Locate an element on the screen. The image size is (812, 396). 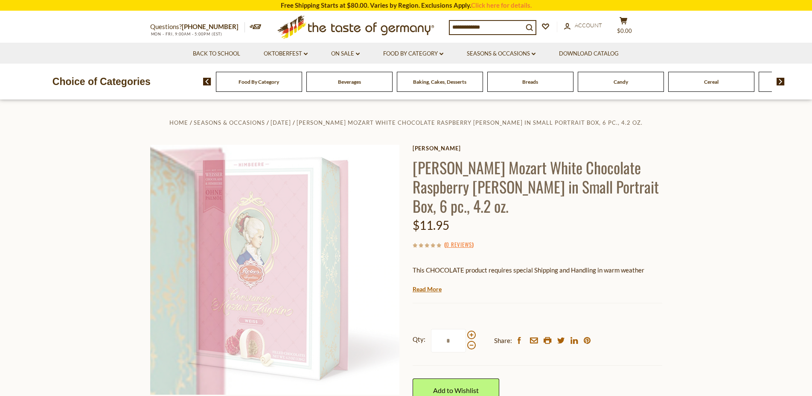
a: Home is located at coordinates (179, 122).